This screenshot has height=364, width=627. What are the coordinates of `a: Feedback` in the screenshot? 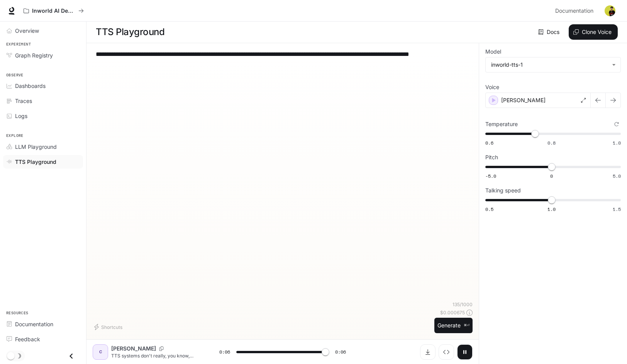 It's located at (43, 339).